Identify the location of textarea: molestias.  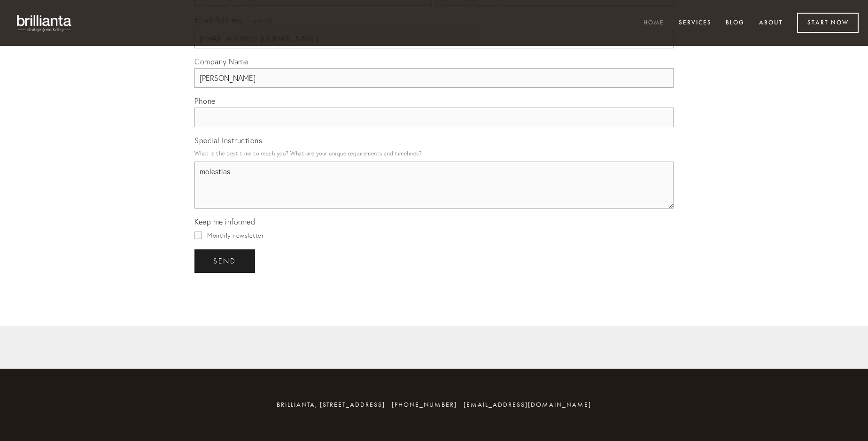
(434, 185).